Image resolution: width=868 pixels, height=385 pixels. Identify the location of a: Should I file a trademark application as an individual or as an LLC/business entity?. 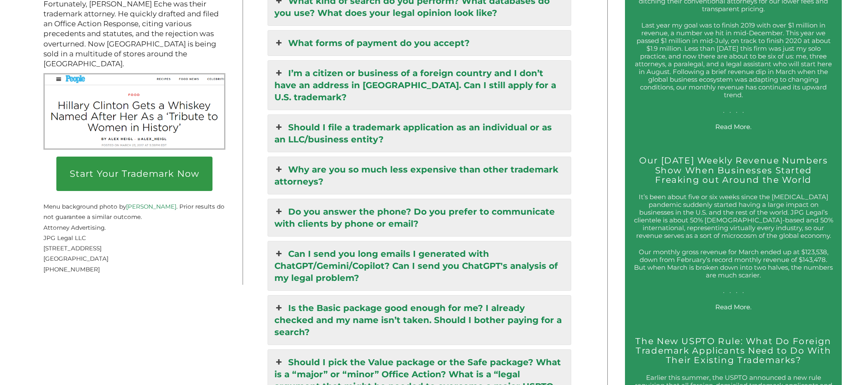
(419, 133).